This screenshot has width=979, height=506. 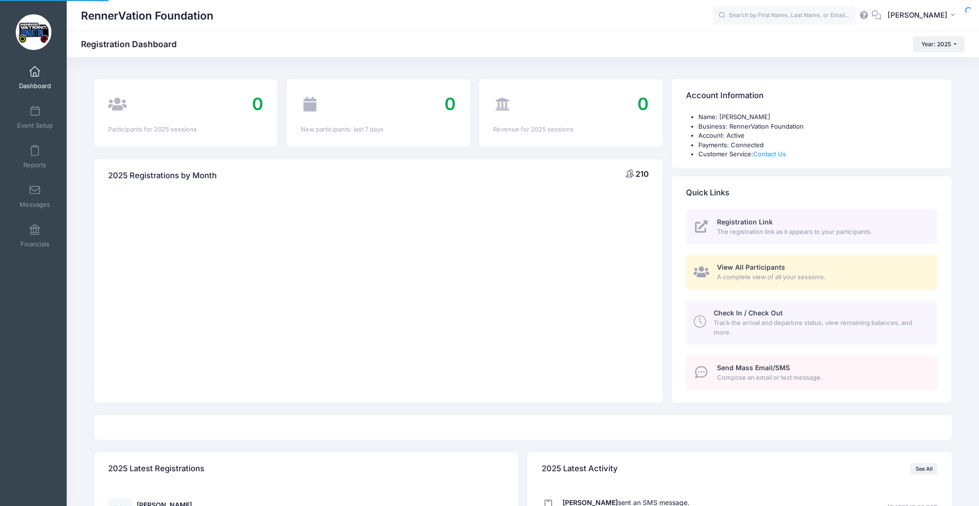 What do you see at coordinates (35, 86) in the screenshot?
I see `span: Dashboard` at bounding box center [35, 86].